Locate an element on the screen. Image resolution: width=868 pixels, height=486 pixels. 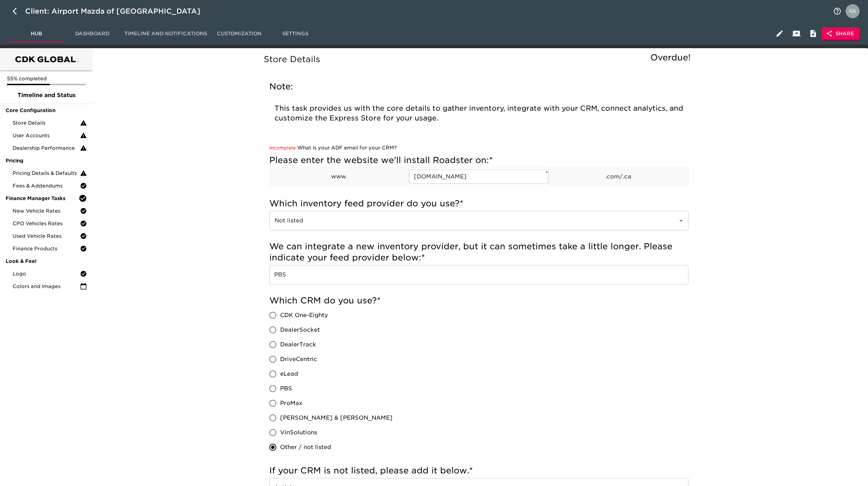
span: This task provides us with the core details to gather inventory, integrate with your CRM, connect... is located at coordinates (480, 113).